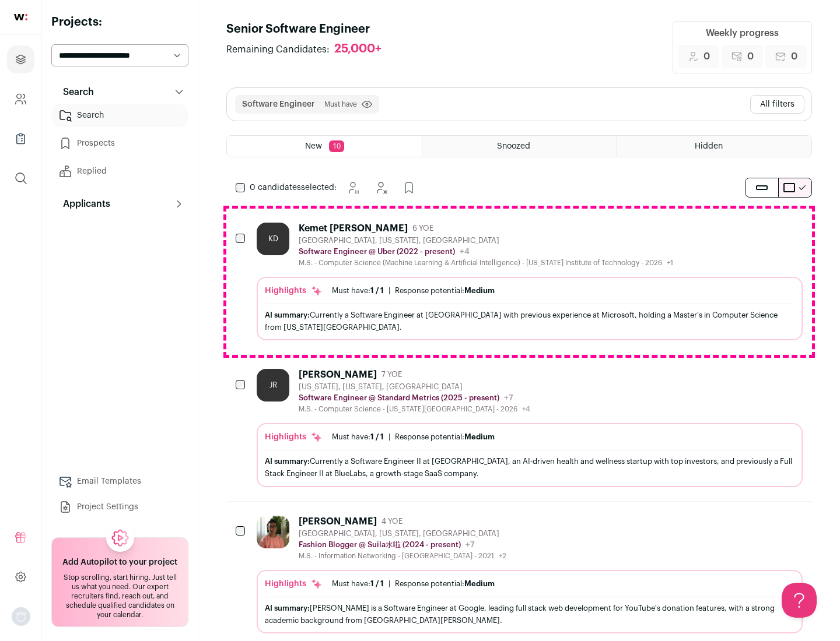 The width and height of the screenshot is (840, 641). What do you see at coordinates (377, 251) in the screenshot?
I see `p: Software Engineer @ Uber (2022 - present)` at bounding box center [377, 251].